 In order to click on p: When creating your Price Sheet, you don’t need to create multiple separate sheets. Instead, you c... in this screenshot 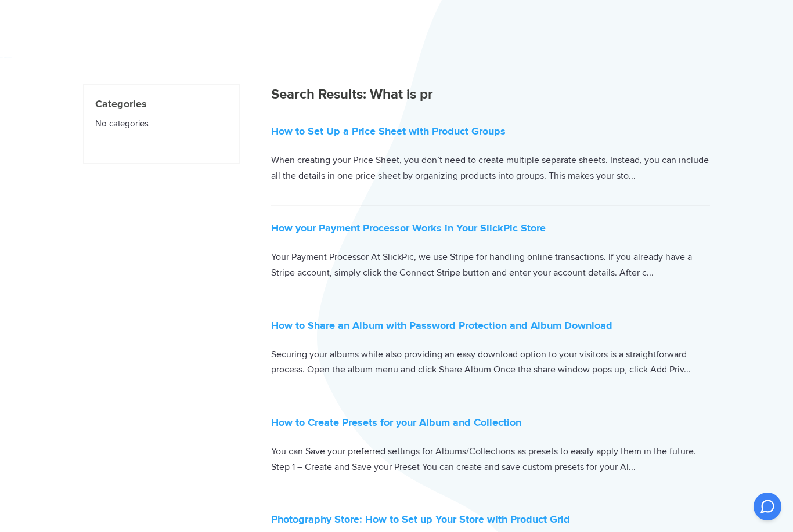, I will do `click(490, 168)`.